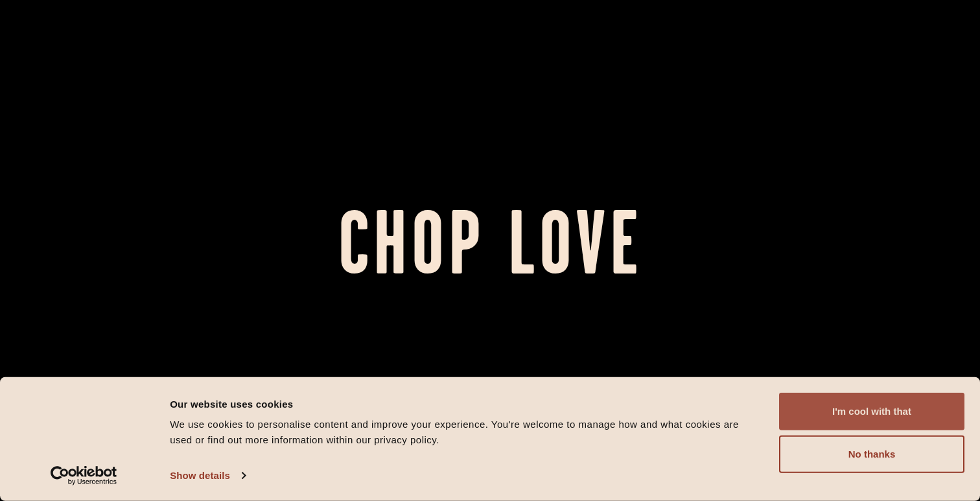 The image size is (980, 501). I want to click on button: No thanks, so click(871, 454).